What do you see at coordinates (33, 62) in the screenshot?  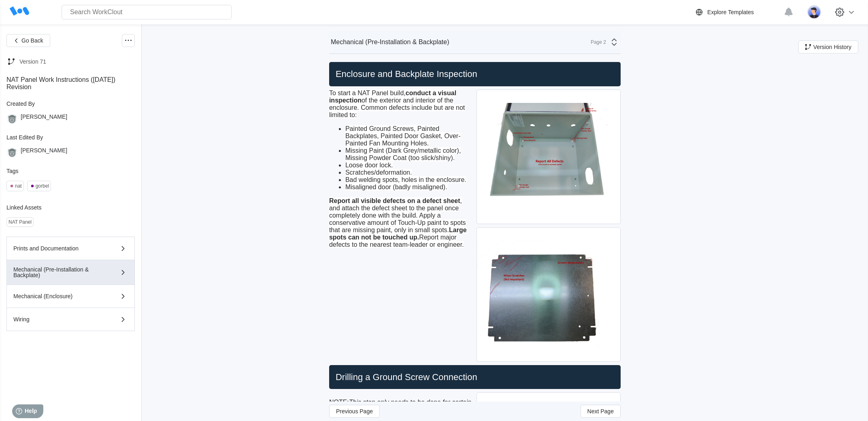 I see `div: Version 71` at bounding box center [33, 62].